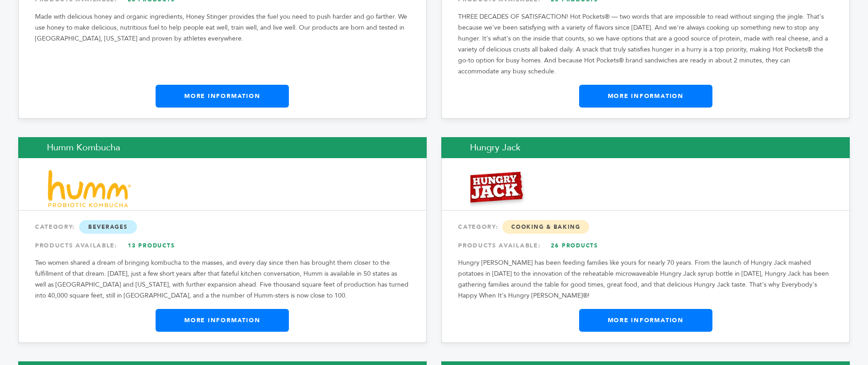 The image size is (868, 365). I want to click on h2: Hungry Jack, so click(645, 148).